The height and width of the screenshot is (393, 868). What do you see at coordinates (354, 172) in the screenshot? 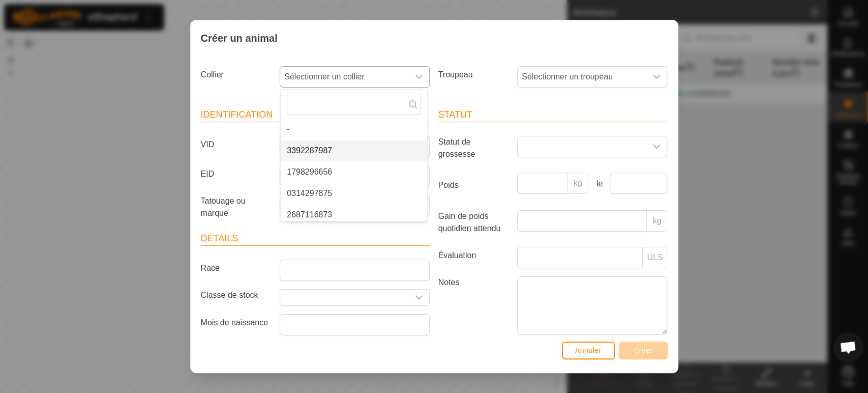
I see `li: 1798296656` at bounding box center [354, 172].